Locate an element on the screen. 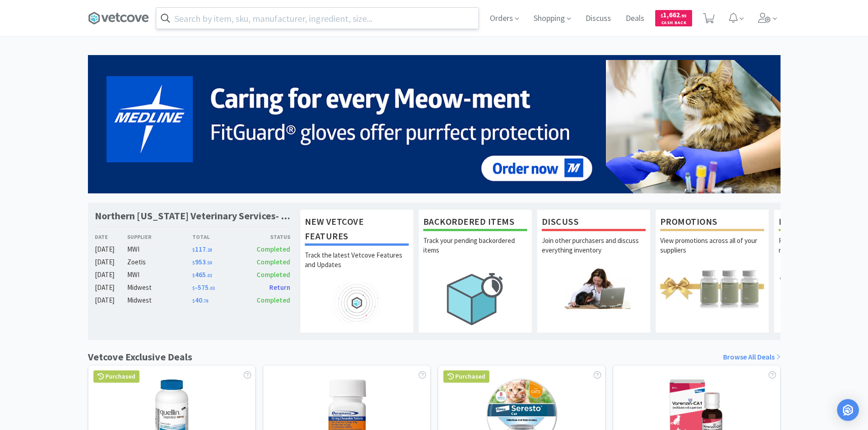 The width and height of the screenshot is (868, 430). h1: Discuss is located at coordinates (594, 223).